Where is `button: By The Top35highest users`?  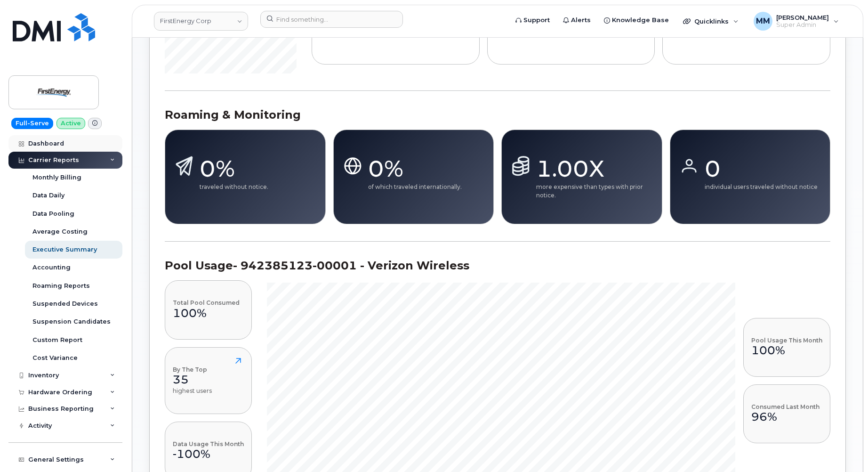 button: By The Top35highest users is located at coordinates (208, 381).